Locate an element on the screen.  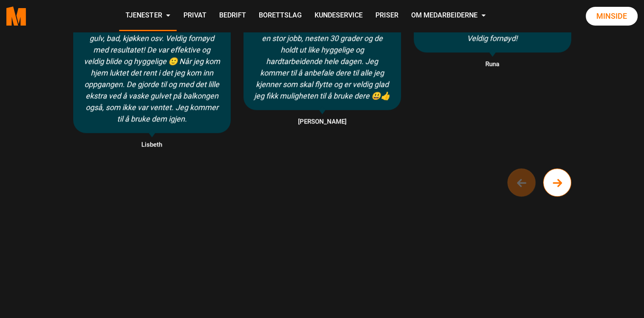
a: Kundeservice is located at coordinates (338, 15).